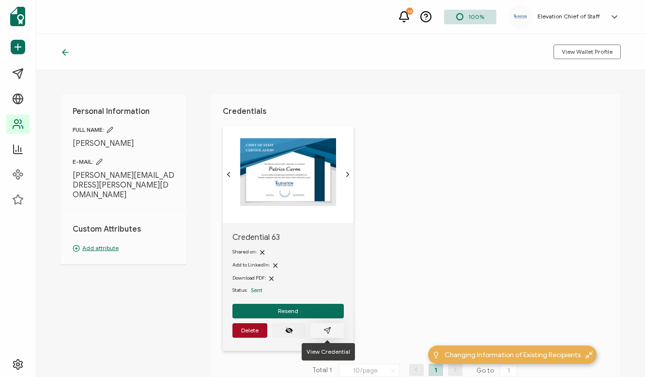 Image resolution: width=645 pixels, height=377 pixels. What do you see at coordinates (288, 237) in the screenshot?
I see `span: Credential 63` at bounding box center [288, 237].